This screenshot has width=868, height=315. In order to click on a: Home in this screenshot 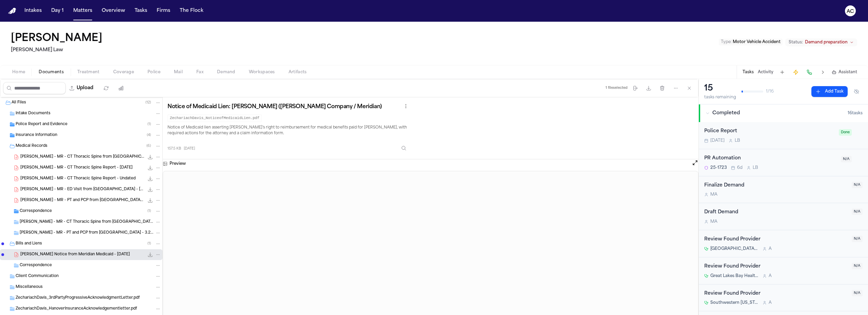, I will do `click(12, 11)`.